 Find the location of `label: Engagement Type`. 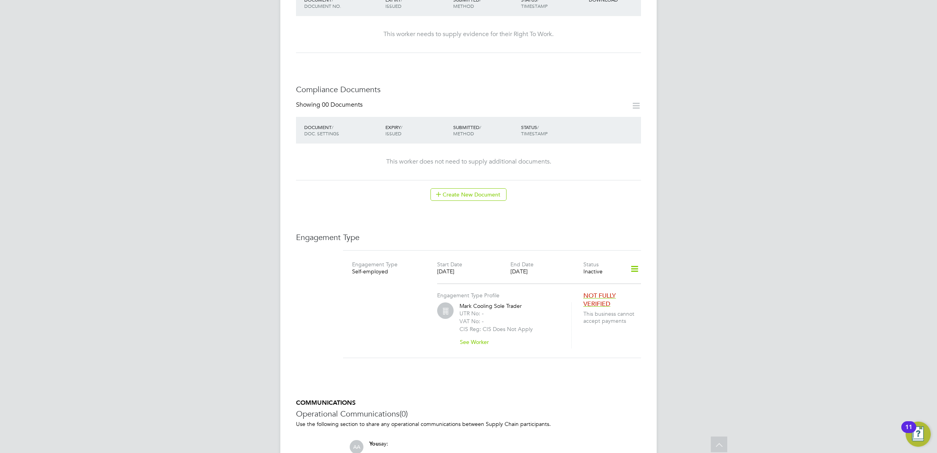

label: Engagement Type is located at coordinates (375, 264).